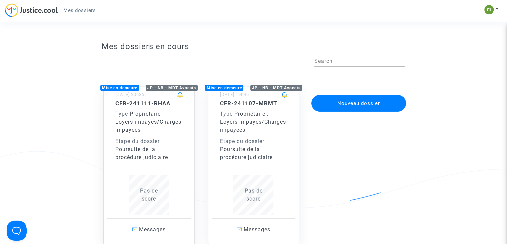  What do you see at coordinates (149, 103) in the screenshot?
I see `h5: CFR-241111-RHAA` at bounding box center [149, 103].